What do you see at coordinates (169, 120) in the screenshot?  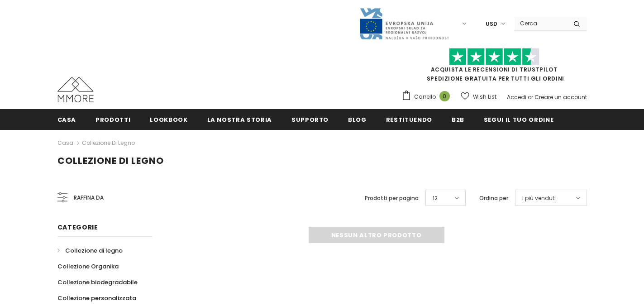 I see `span: Lookbook` at bounding box center [169, 120].